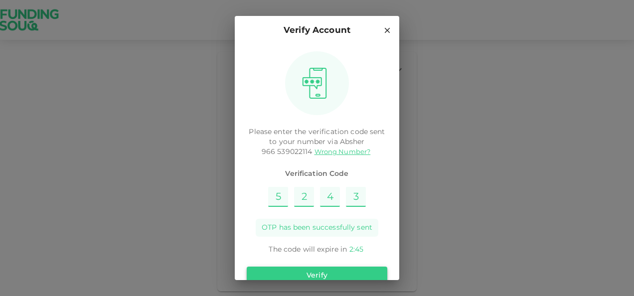 This screenshot has width=634, height=296. What do you see at coordinates (356, 197) in the screenshot?
I see `input: Please enter OTP character 4` at bounding box center [356, 197].